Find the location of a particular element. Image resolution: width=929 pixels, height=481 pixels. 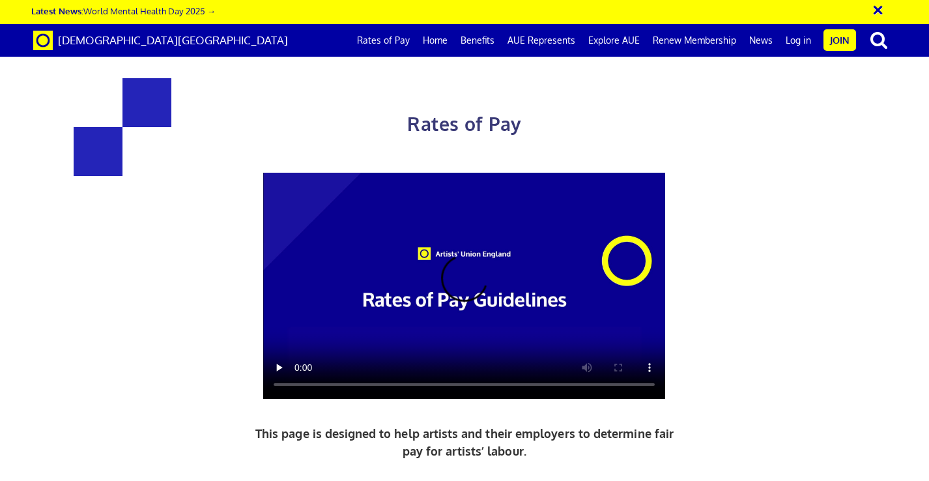

a: News is located at coordinates (761, 40).